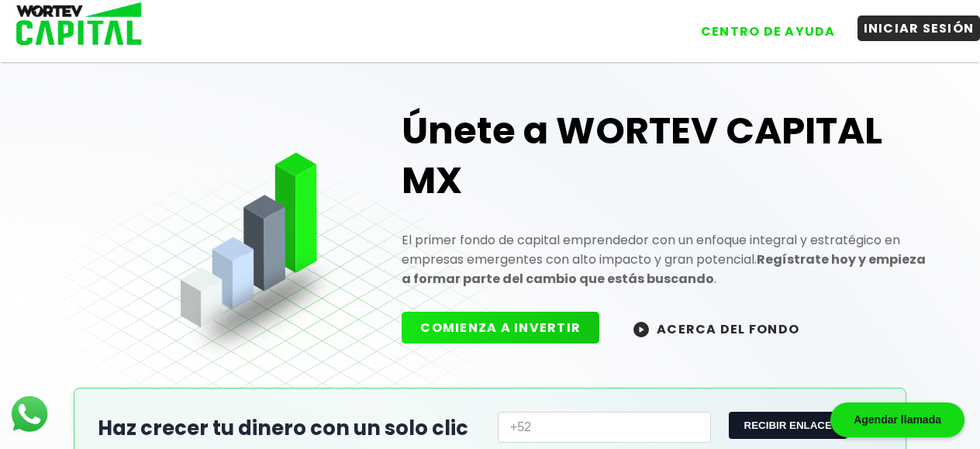 Image resolution: width=980 pixels, height=449 pixels. I want to click on img: logos_whatsapp-icon.242b2217.svg, so click(30, 414).